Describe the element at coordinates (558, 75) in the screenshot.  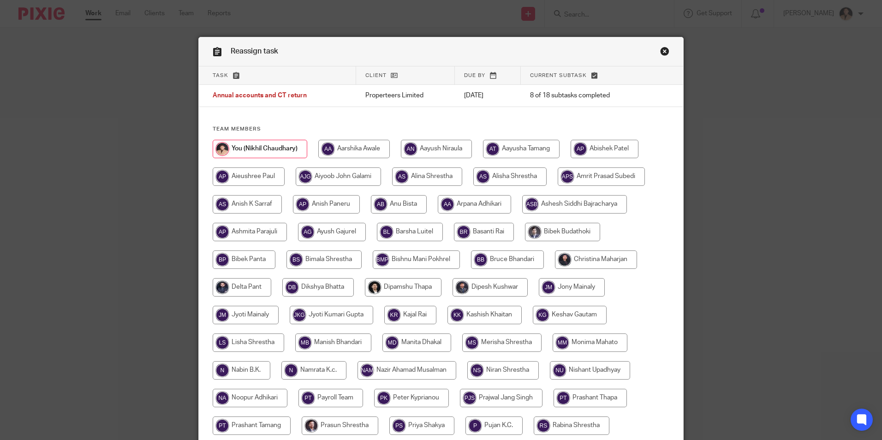
I see `span: Current subtask` at that location.